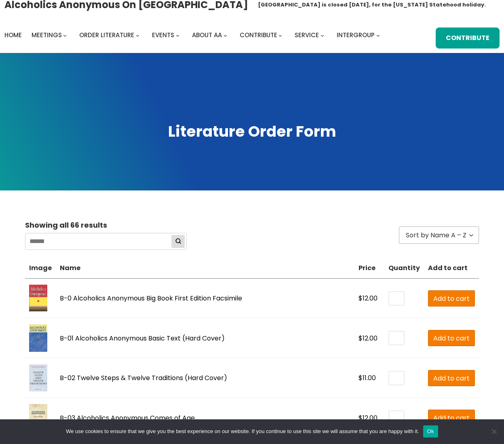 Image resolution: width=504 pixels, height=444 pixels. What do you see at coordinates (242, 432) in the screenshot?
I see `span: We use cookies to ensure that we give you the best experience on our website. If you continue to ...` at bounding box center [242, 432].